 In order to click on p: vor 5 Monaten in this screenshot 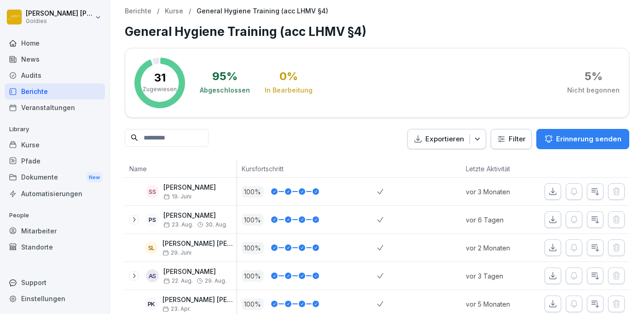, I will do `click(498, 304)`.